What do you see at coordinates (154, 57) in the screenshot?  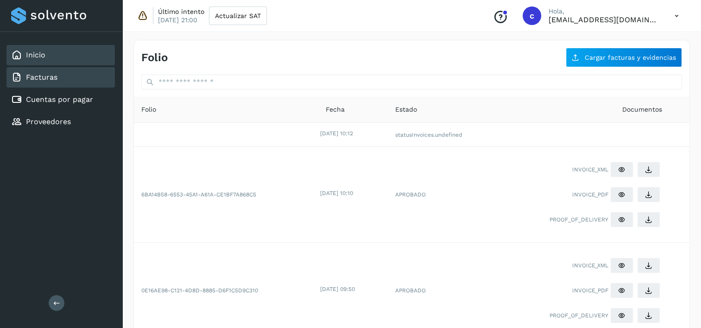 I see `h4: Folio` at bounding box center [154, 57].